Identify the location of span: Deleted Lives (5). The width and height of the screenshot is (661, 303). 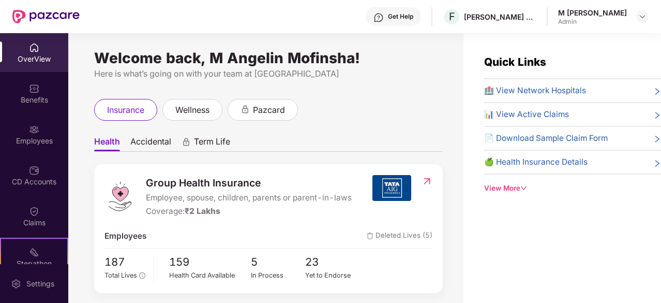
(399, 236).